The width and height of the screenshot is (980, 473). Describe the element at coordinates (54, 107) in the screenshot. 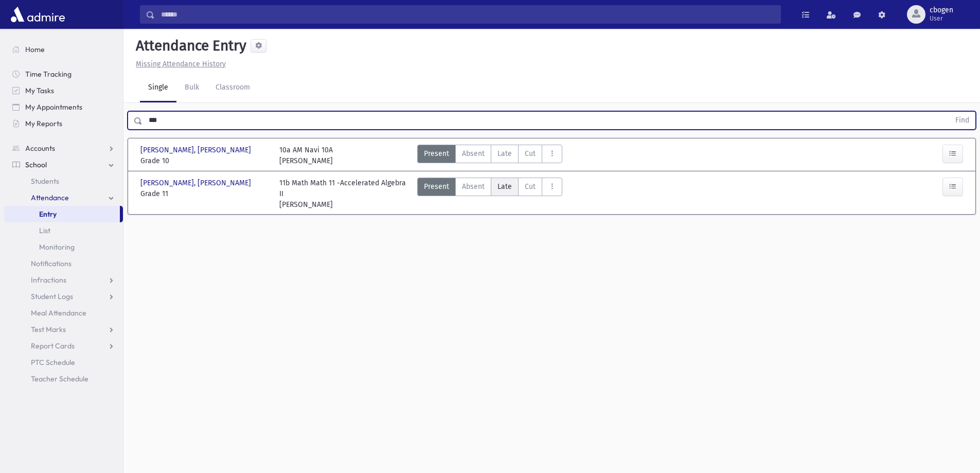

I see `span: My Appointments` at that location.